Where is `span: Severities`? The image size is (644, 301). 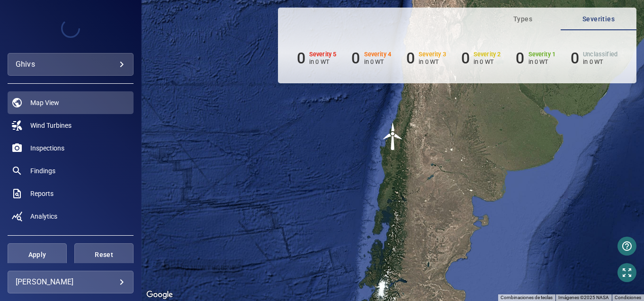
span: Severities is located at coordinates (599, 19).